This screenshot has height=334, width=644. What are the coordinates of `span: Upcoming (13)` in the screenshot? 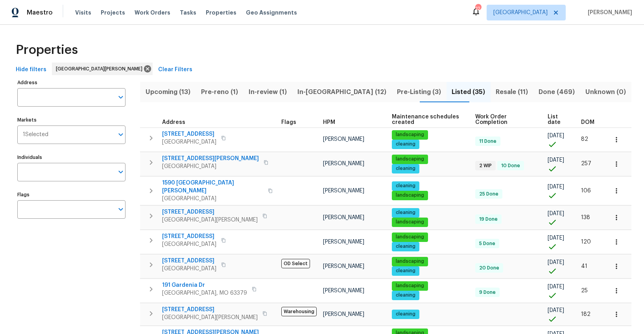 It's located at (167, 92).